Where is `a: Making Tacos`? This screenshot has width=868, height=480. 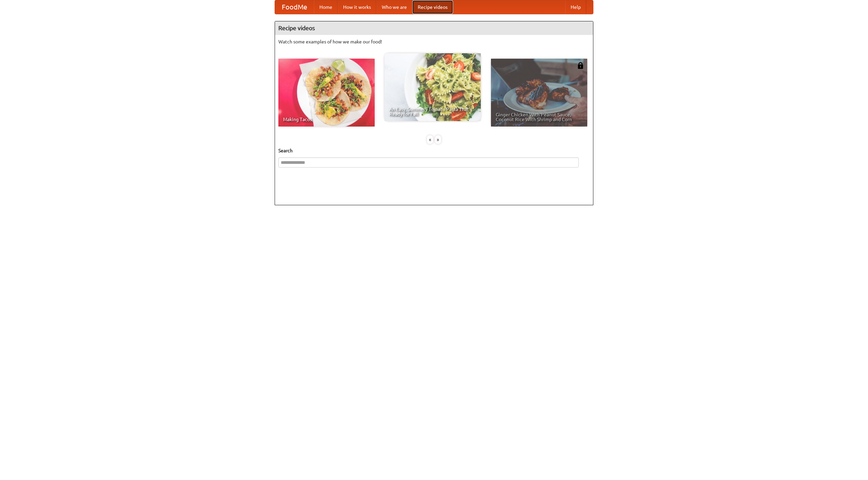 a: Making Tacos is located at coordinates (327, 93).